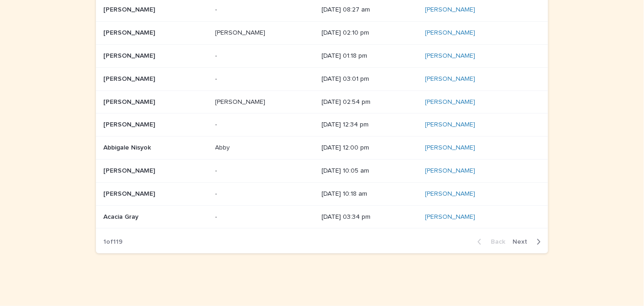  What do you see at coordinates (122, 216) in the screenshot?
I see `p: Acacia Gray` at bounding box center [122, 216].